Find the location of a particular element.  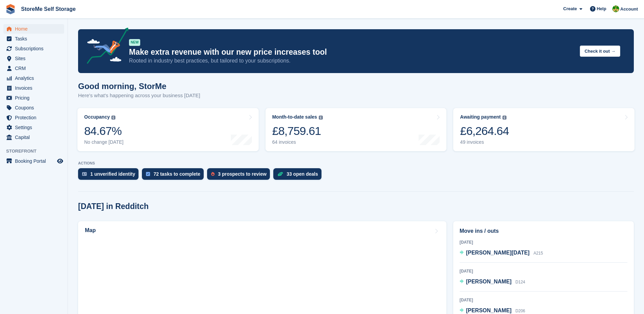

img: StorMe is located at coordinates (616, 9).